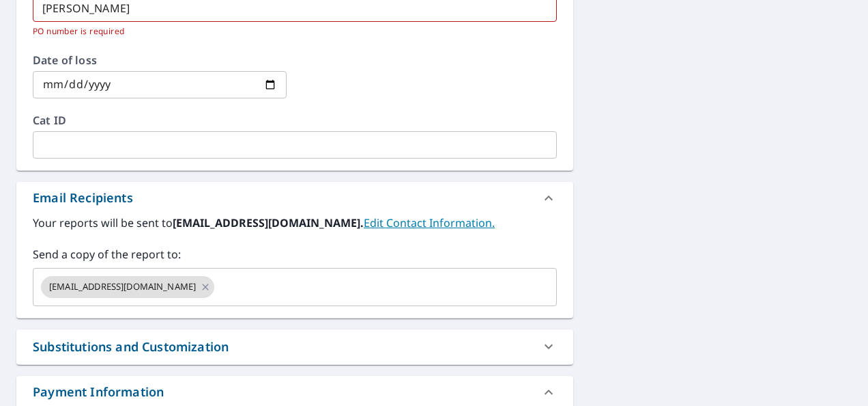 The image size is (868, 406). I want to click on div: Payment Information, so click(98, 391).